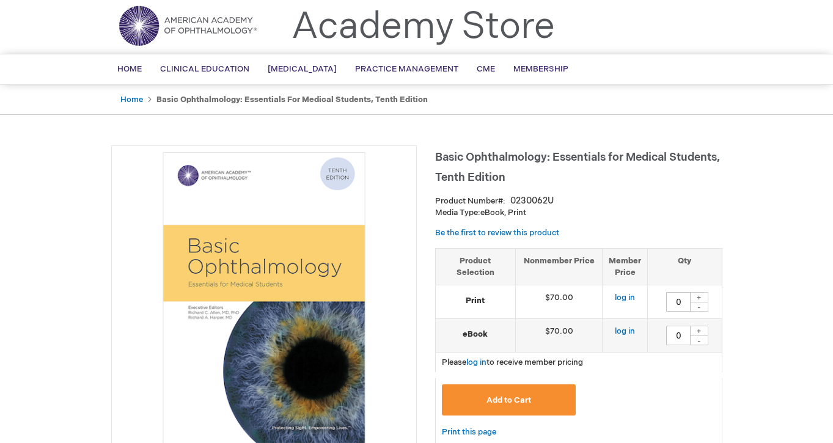 The image size is (833, 443). Describe the element at coordinates (509, 400) in the screenshot. I see `button: Add to Cart` at that location.